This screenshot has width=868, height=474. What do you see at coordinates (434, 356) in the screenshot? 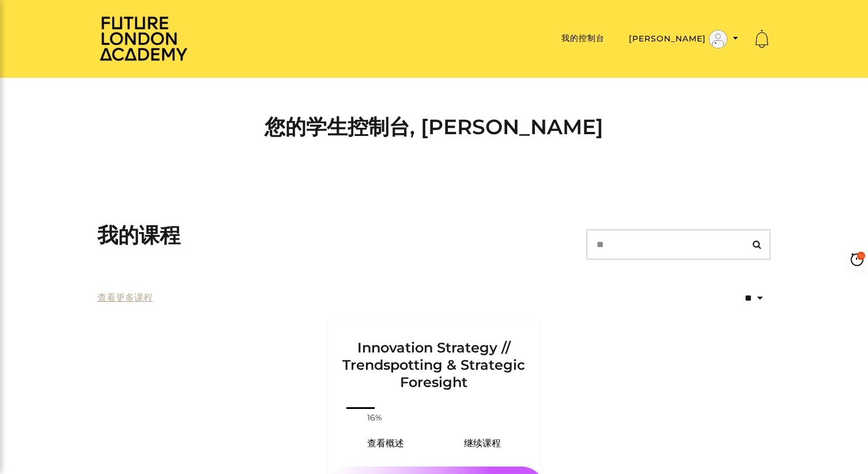
I see `h3: Innovation Strategy // Trendspotting & Strategic Foresight` at bounding box center [434, 356].